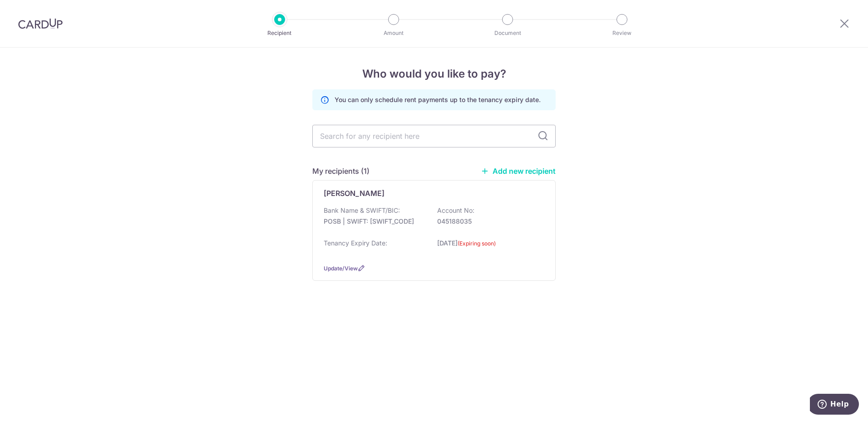 Image resolution: width=868 pixels, height=421 pixels. I want to click on p: Account No:, so click(456, 210).